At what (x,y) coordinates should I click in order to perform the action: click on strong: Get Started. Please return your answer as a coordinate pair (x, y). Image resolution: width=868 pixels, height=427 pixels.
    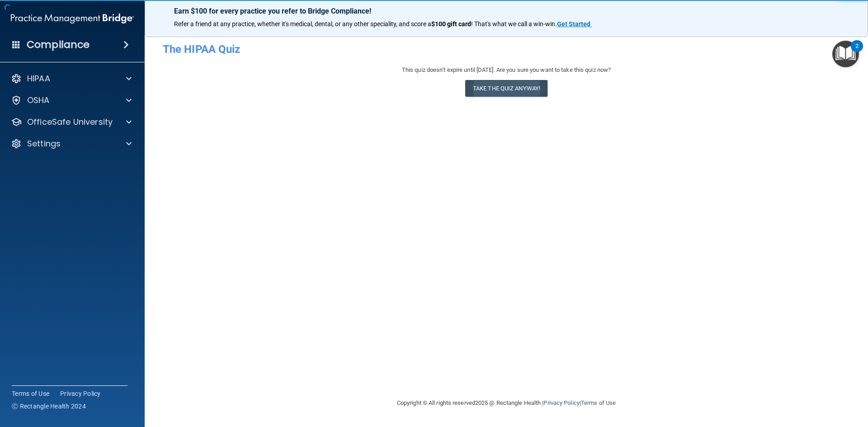
    Looking at the image, I should click on (573, 24).